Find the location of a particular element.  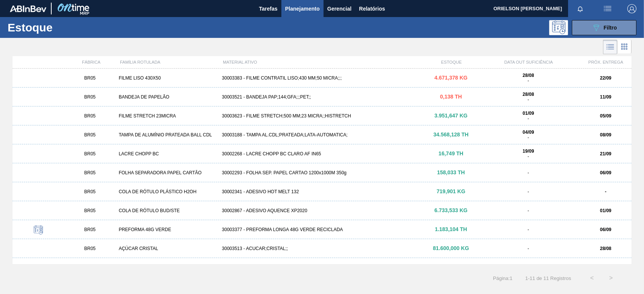

img: userActions is located at coordinates (607, 9).